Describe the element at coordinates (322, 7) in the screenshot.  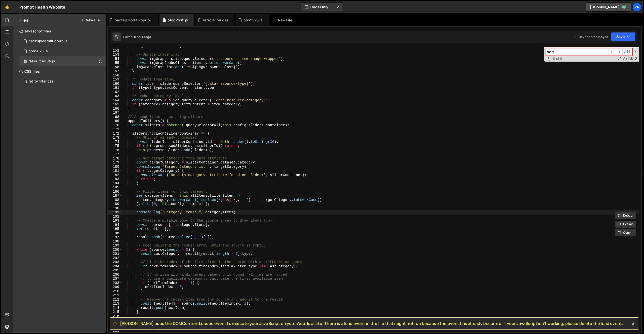
I see `button: Code Only` at that location.